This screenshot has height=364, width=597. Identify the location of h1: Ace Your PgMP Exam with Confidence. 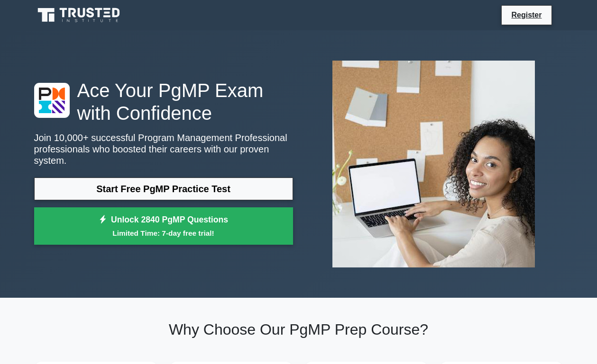
(164, 102).